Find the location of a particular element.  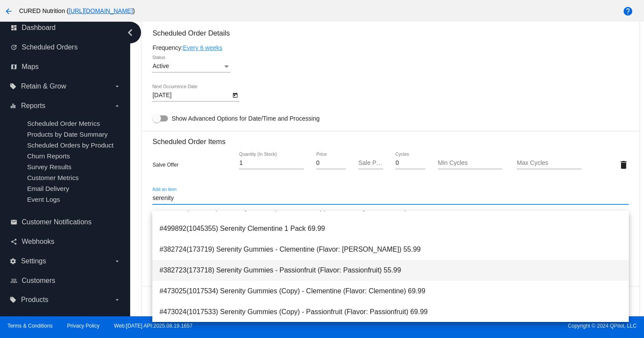

span: Customer Notifications is located at coordinates (57, 222).